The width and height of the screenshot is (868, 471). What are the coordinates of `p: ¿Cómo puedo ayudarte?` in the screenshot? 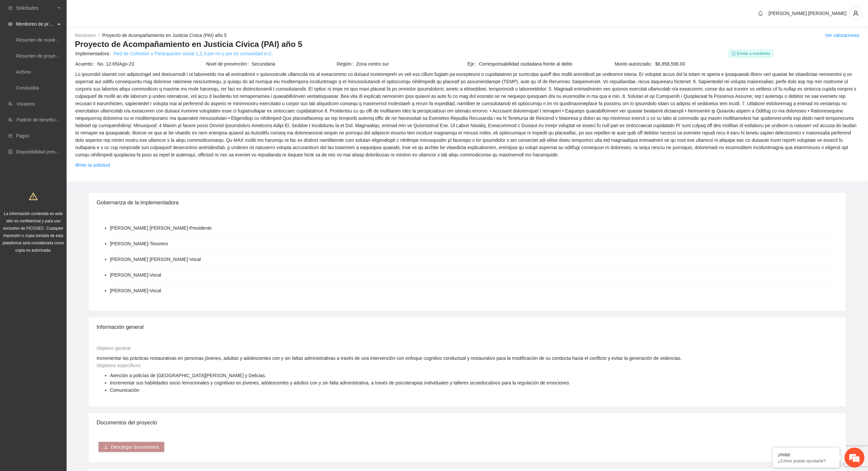 It's located at (806, 461).